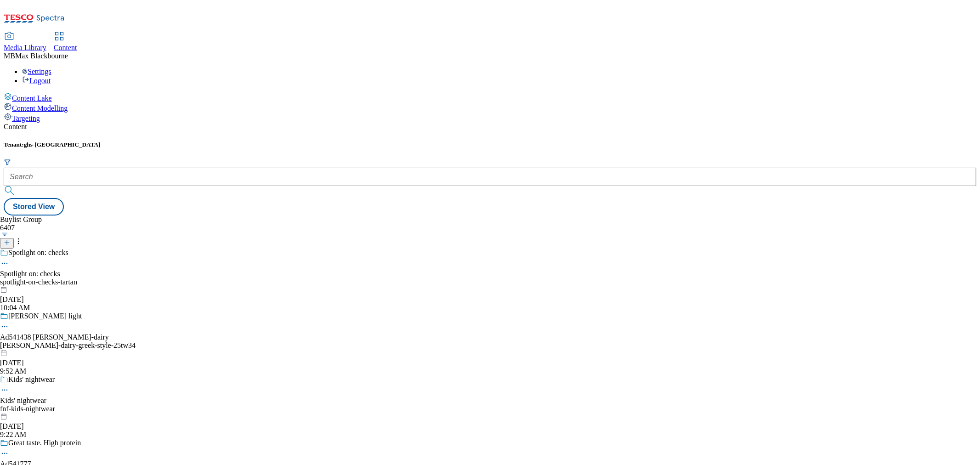 The image size is (980, 465). I want to click on div: Content, so click(490, 127).